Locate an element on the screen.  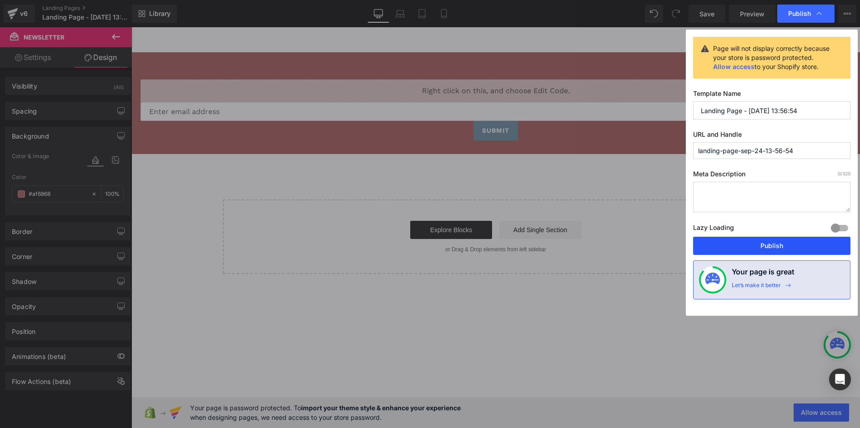
div: Let’s make it better is located at coordinates (756, 288).